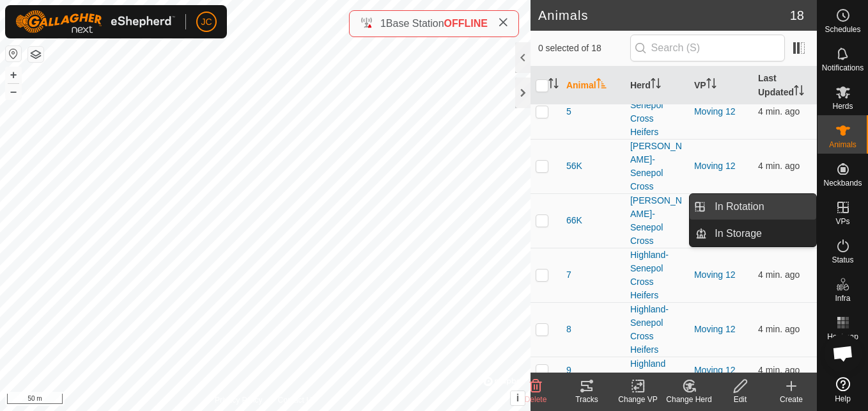 The image size is (868, 411). What do you see at coordinates (843, 353) in the screenshot?
I see `div: Open chat` at bounding box center [843, 353].